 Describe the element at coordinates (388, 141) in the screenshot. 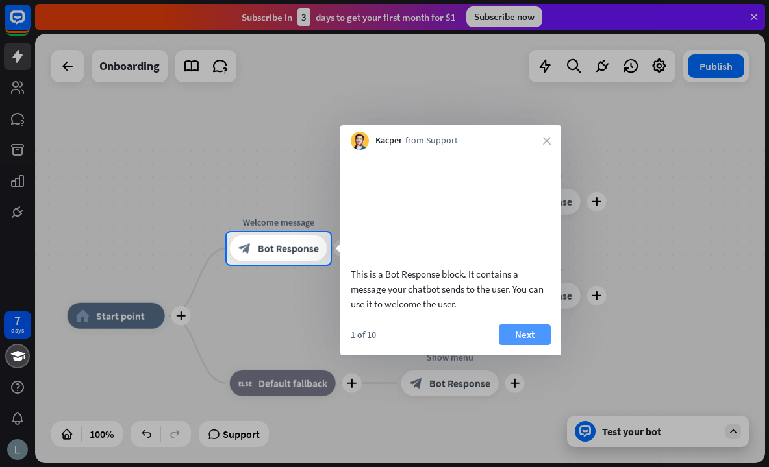

I see `span: Kacper` at that location.